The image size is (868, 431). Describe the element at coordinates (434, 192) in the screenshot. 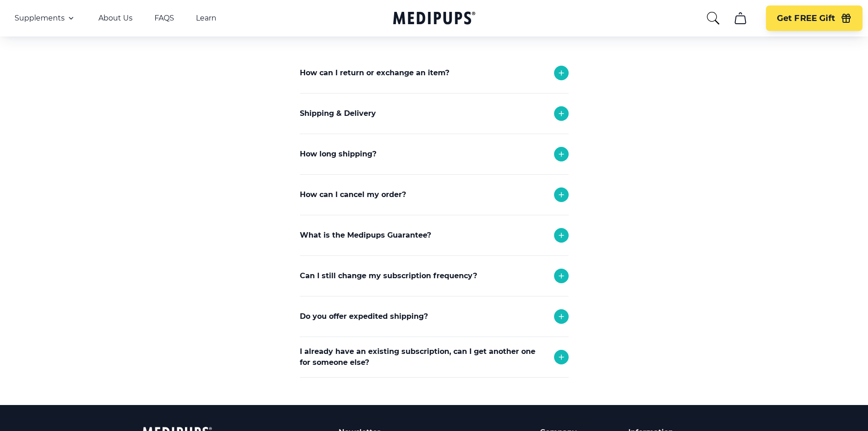

I see `div: Each order takes 1-2 business days to be delivered.` at that location.